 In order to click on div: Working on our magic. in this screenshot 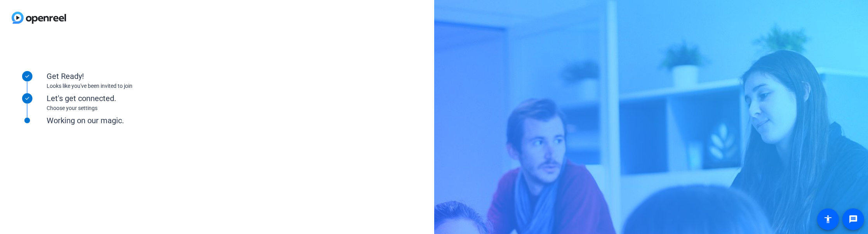, I will do `click(124, 121)`.